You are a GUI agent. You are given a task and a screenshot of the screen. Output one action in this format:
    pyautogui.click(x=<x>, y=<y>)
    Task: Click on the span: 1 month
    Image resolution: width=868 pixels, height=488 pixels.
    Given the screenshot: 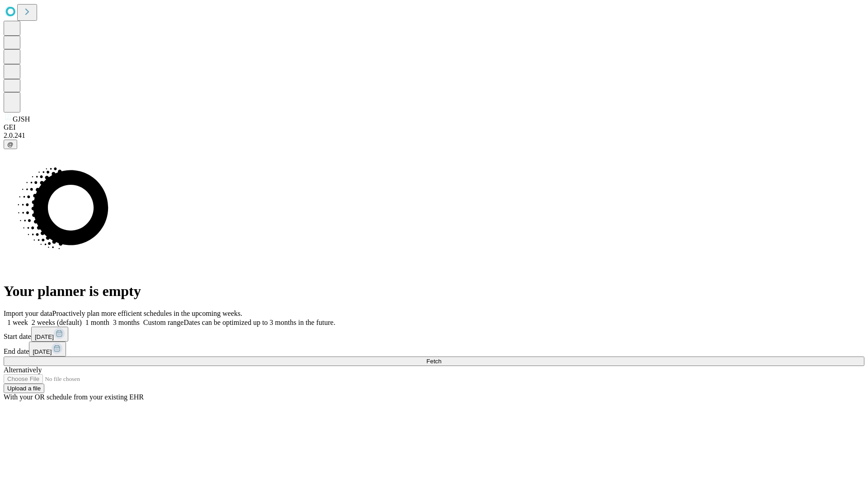 What is the action you would take?
    pyautogui.click(x=97, y=322)
    